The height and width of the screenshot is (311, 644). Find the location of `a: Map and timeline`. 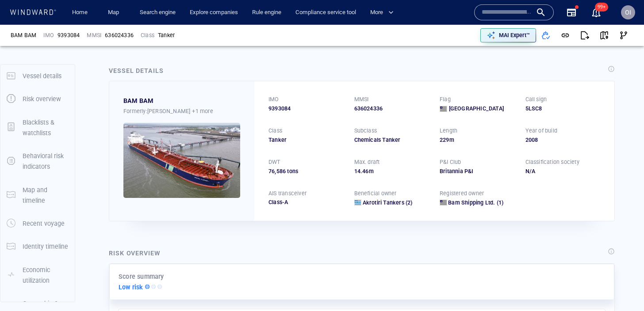

a: Map and timeline is located at coordinates (37, 195).